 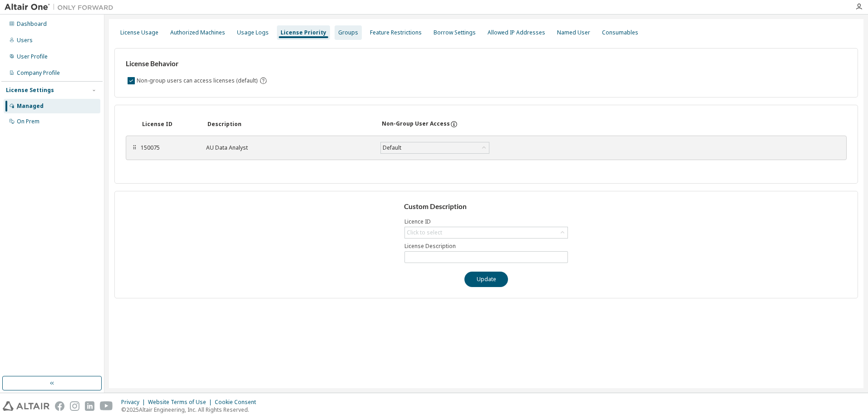 What do you see at coordinates (253, 32) in the screenshot?
I see `div: Usage Logs` at bounding box center [253, 32].